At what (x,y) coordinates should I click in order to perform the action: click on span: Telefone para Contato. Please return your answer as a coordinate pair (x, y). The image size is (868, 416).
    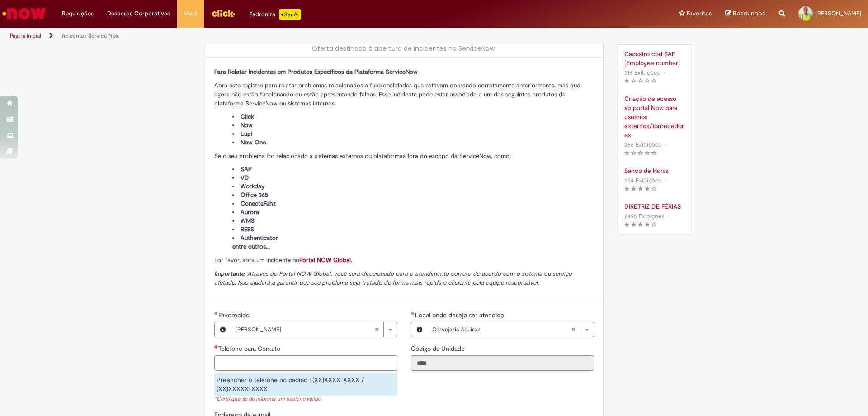
    Looking at the image, I should click on (250, 348).